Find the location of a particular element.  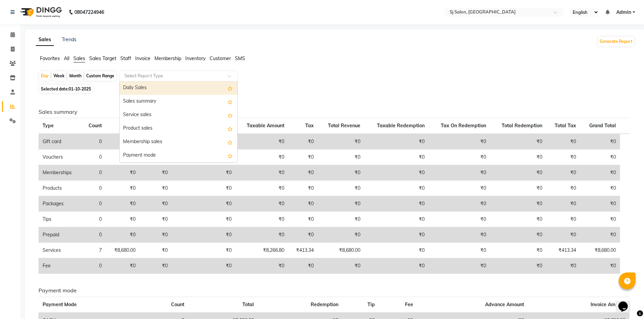

span: Grand Total is located at coordinates (602, 125).